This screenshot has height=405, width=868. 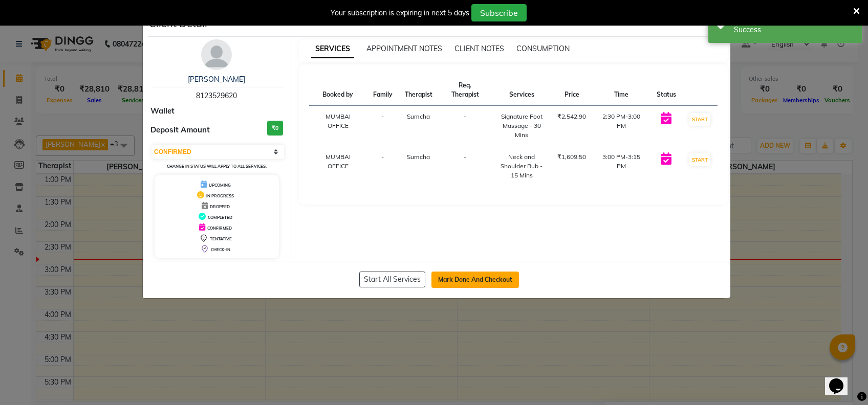 What do you see at coordinates (162, 111) in the screenshot?
I see `span: Wallet` at bounding box center [162, 111].